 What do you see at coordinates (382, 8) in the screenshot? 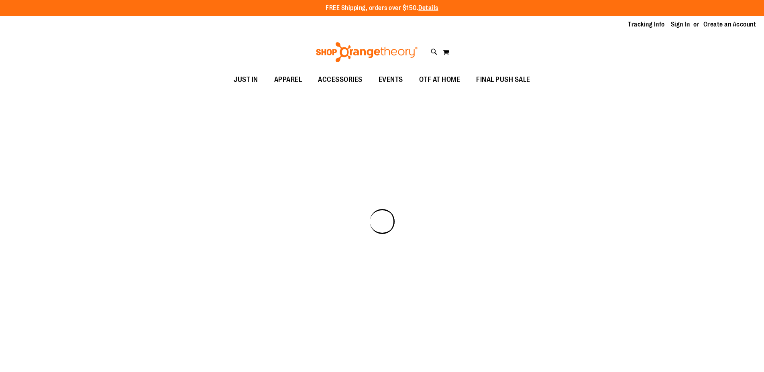
I see `p: FREE Shipping, orders over $150.` at bounding box center [382, 8].